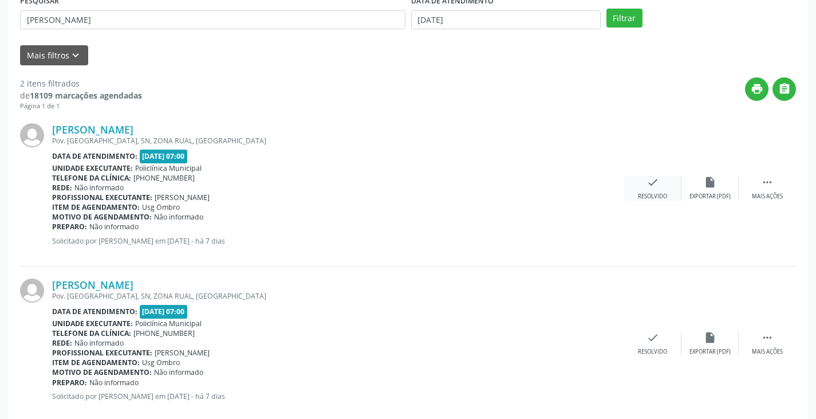  I want to click on i: keyboard_arrow_down, so click(76, 56).